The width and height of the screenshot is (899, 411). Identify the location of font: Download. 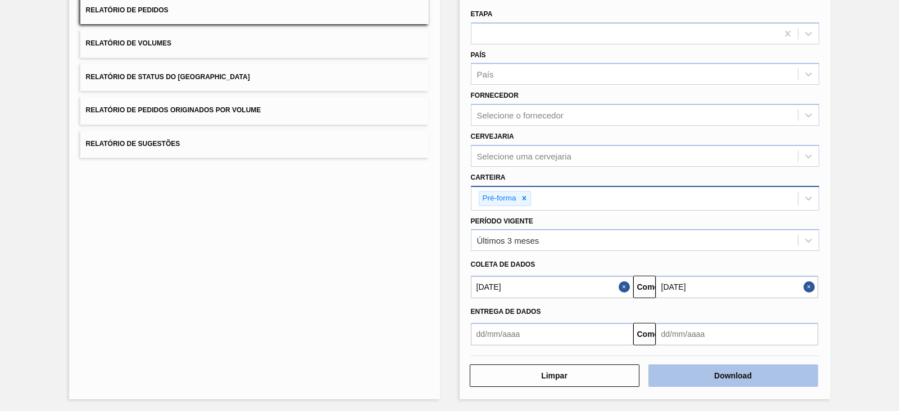
(733, 376).